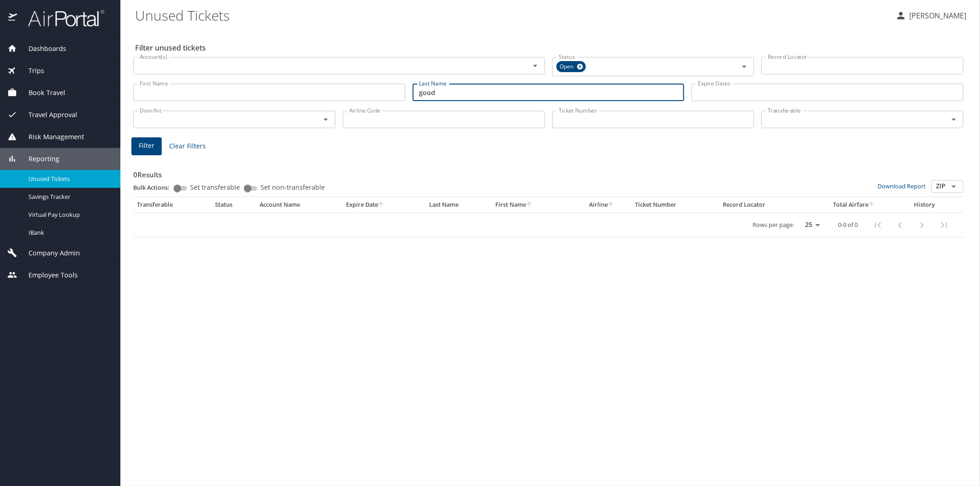  I want to click on span: Filter, so click(147, 146).